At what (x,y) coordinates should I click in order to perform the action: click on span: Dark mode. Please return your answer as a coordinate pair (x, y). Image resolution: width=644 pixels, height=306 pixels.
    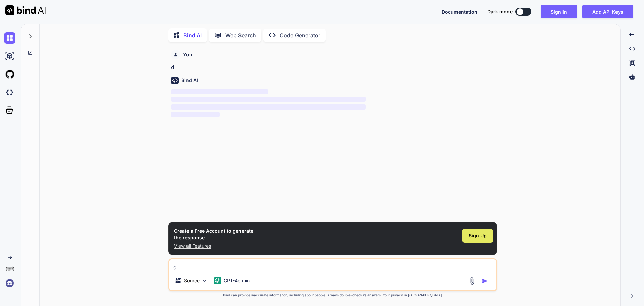
    Looking at the image, I should click on (500, 12).